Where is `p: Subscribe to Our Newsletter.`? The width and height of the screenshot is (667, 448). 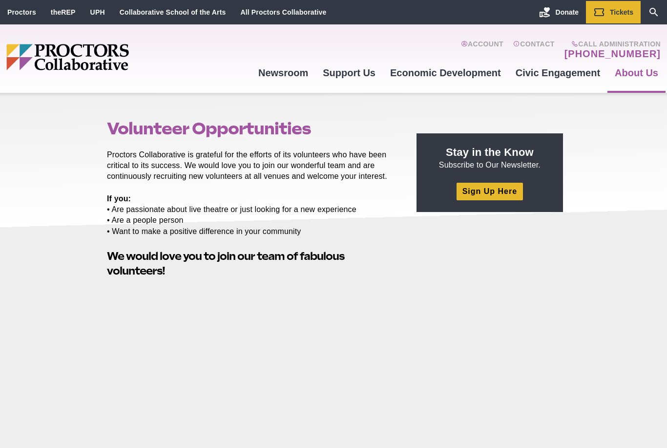 p: Subscribe to Our Newsletter. is located at coordinates (490, 158).